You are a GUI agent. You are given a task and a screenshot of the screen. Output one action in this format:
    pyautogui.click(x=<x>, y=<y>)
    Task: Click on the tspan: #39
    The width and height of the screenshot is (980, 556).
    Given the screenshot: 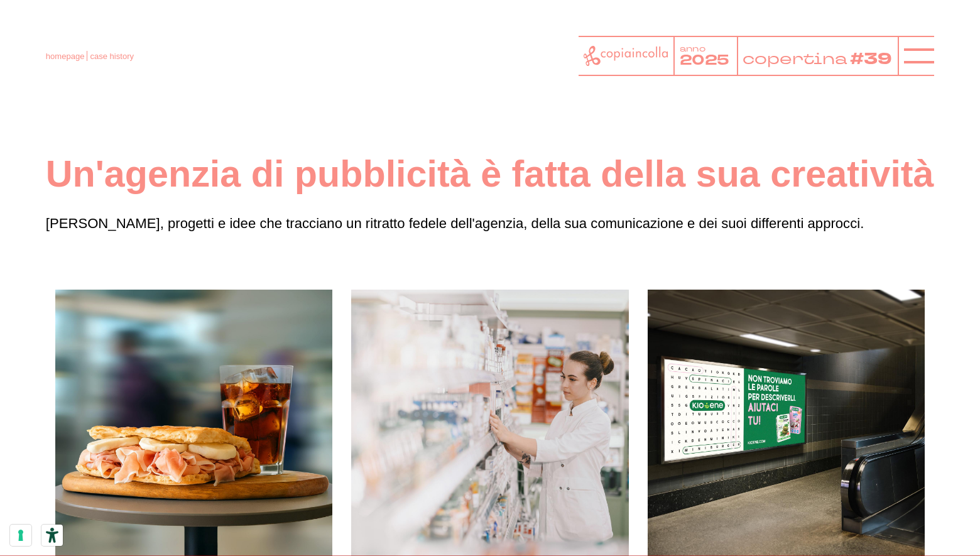 What is the action you would take?
    pyautogui.click(x=871, y=59)
    